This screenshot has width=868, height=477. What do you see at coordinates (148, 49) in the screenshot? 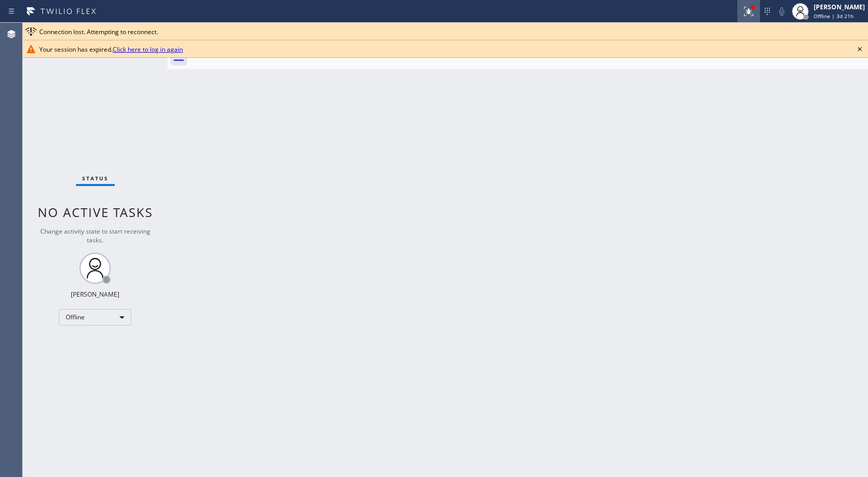
I see `a: Click here to log in again` at bounding box center [148, 49].